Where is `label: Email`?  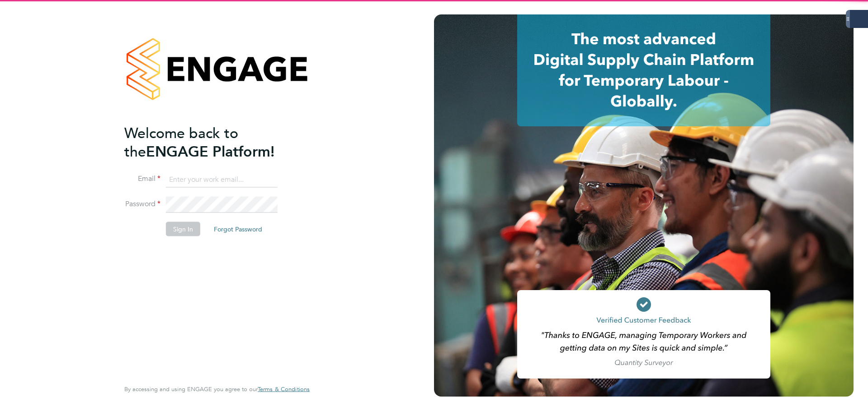
label: Email is located at coordinates (142, 179).